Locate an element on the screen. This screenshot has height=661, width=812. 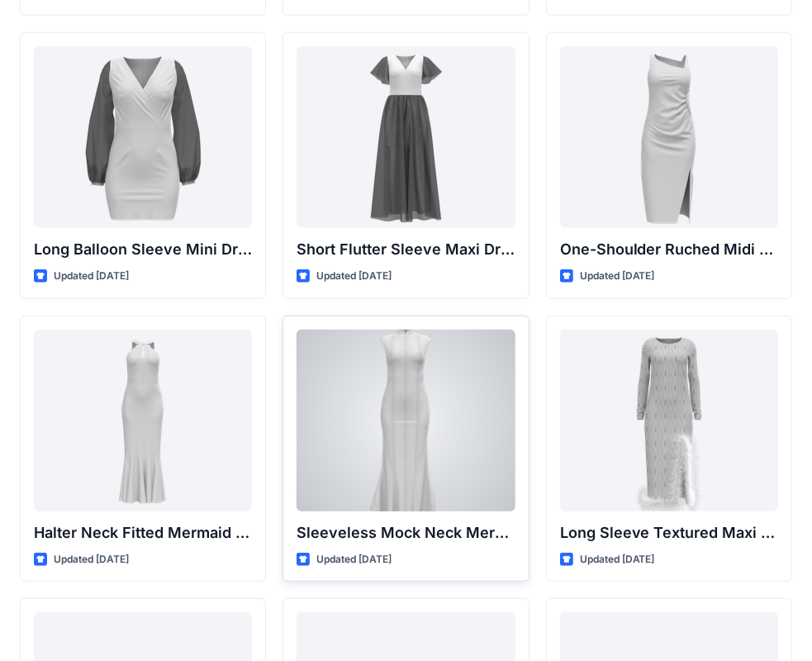
a: Long Balloon Sleeve Mini Dress with Wrap Bodice is located at coordinates (143, 137).